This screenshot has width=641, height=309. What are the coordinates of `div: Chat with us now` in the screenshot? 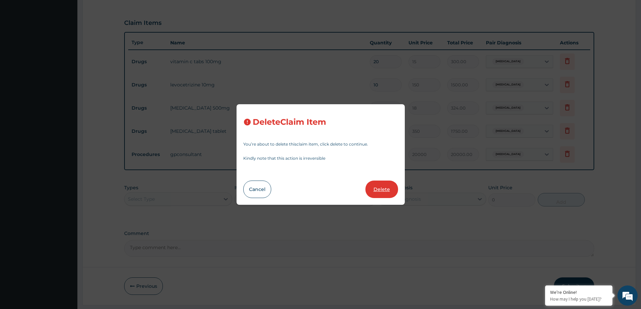 It's located at (74, 42).